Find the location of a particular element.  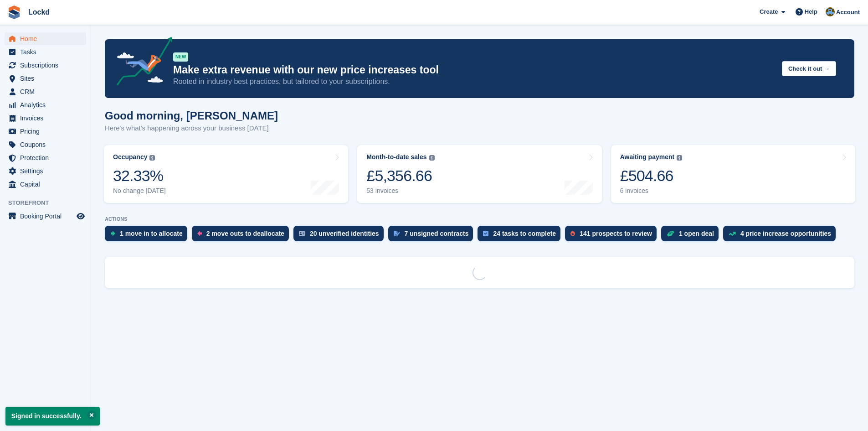

a: 1 open deal is located at coordinates (692, 236).